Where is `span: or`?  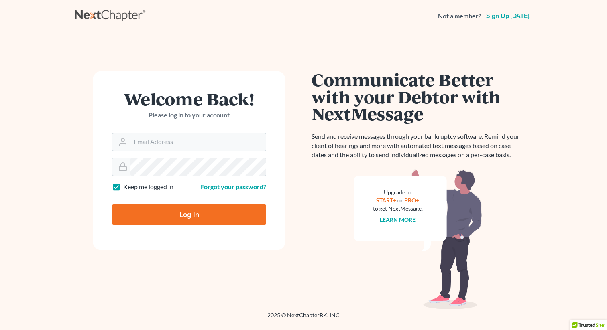
span: or is located at coordinates (400, 200).